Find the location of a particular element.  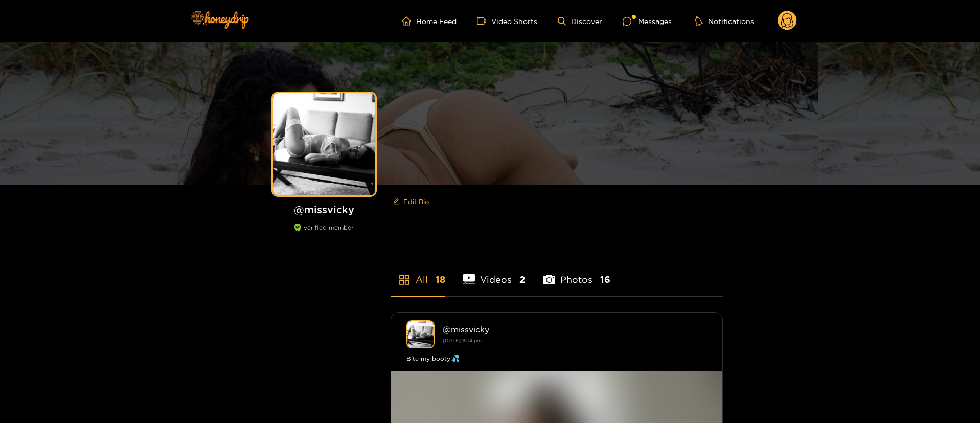

span: video-camera is located at coordinates (484, 21).